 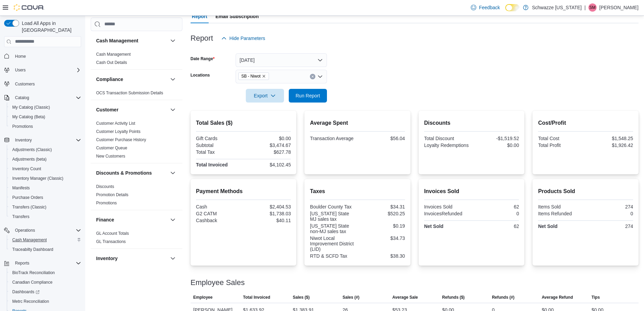 What do you see at coordinates (219, 220) in the screenshot?
I see `div: Cashback` at bounding box center [219, 220].